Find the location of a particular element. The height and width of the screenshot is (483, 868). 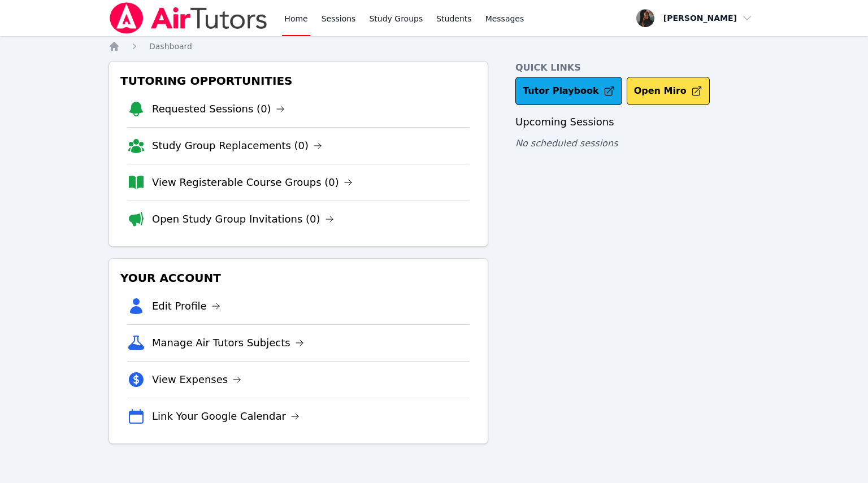

a: Study Group Replacements (0) is located at coordinates (237, 146).